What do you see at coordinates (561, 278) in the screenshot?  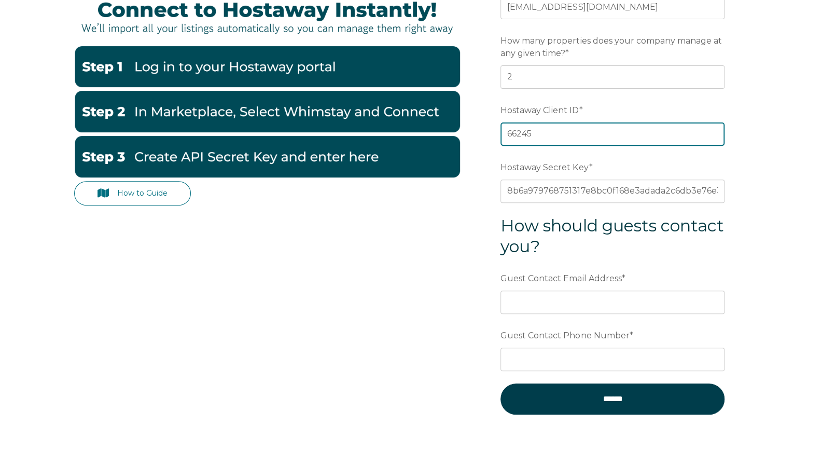 I see `span: Guest Contact Email Address` at bounding box center [561, 278].